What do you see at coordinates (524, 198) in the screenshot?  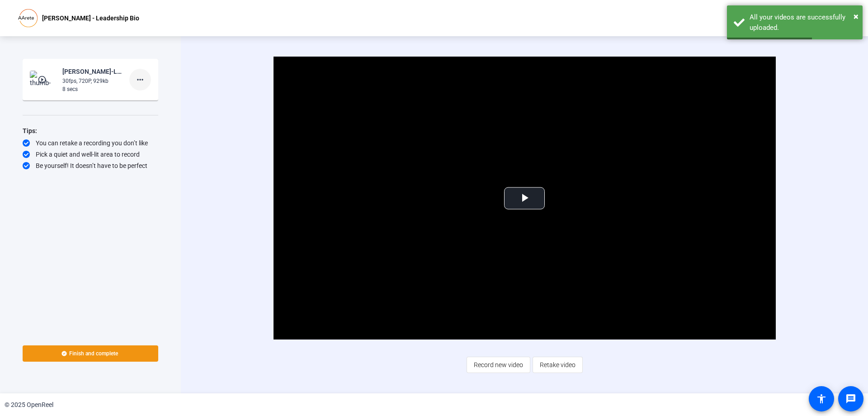 I see `button: Play Video` at bounding box center [524, 198].